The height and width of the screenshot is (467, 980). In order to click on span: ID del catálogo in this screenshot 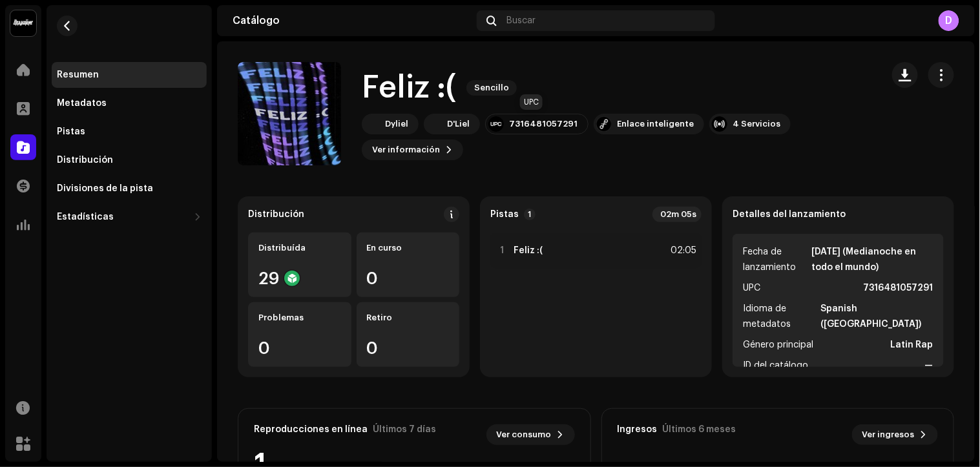, I will do `click(775, 366)`.